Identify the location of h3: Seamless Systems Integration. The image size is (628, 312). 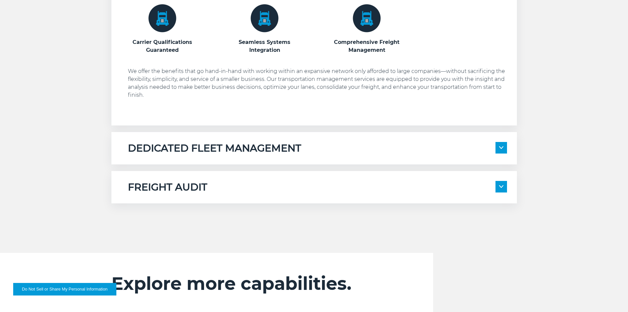
(265, 46).